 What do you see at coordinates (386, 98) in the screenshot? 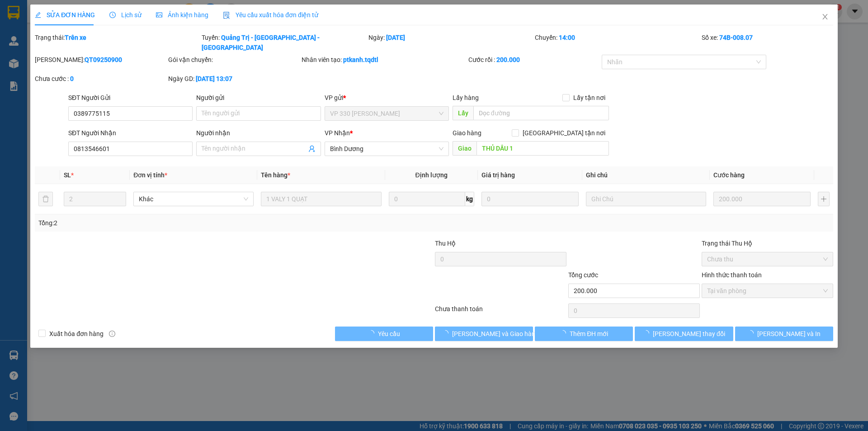
I see `div: VP gửi` at bounding box center [386, 98].